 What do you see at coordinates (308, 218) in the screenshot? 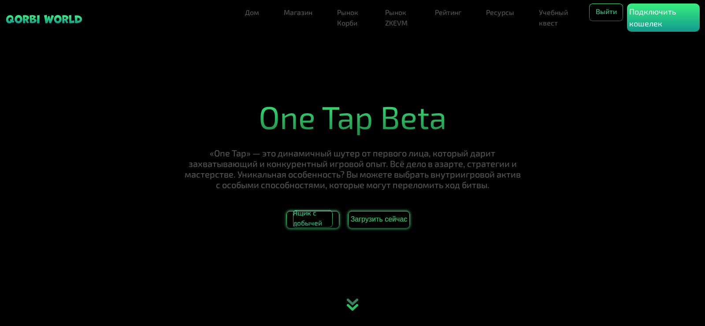
I see `font: Ящик с добычей` at bounding box center [308, 218].